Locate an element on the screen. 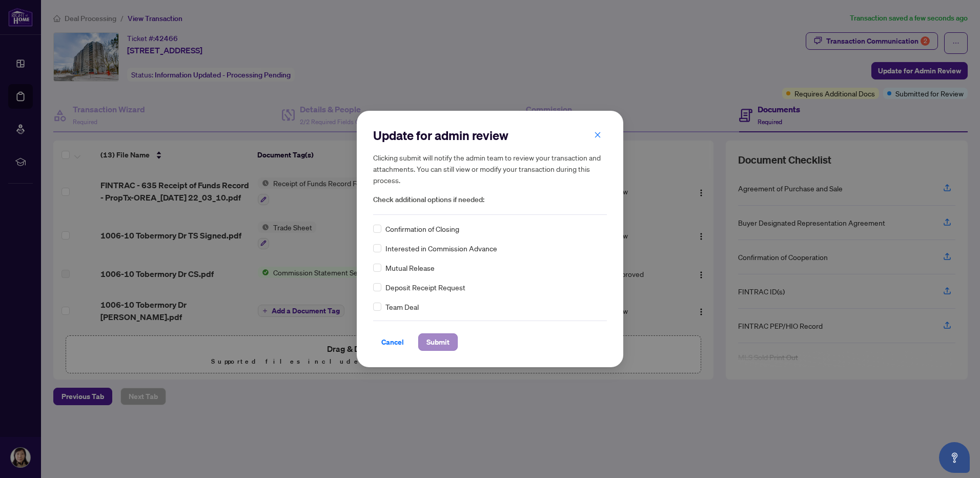 The width and height of the screenshot is (980, 478). span: Deposit Receipt Request is located at coordinates (426, 287).